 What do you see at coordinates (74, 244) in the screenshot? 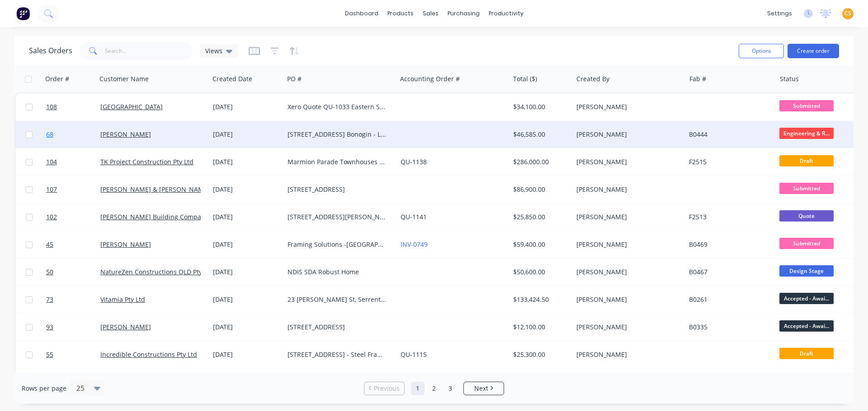
I see `a: 45` at bounding box center [74, 244].